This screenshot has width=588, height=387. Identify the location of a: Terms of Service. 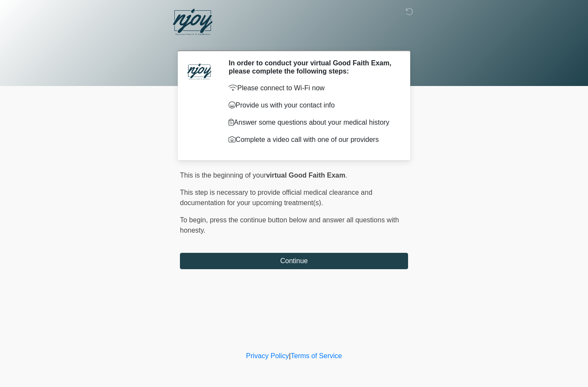
(316, 355).